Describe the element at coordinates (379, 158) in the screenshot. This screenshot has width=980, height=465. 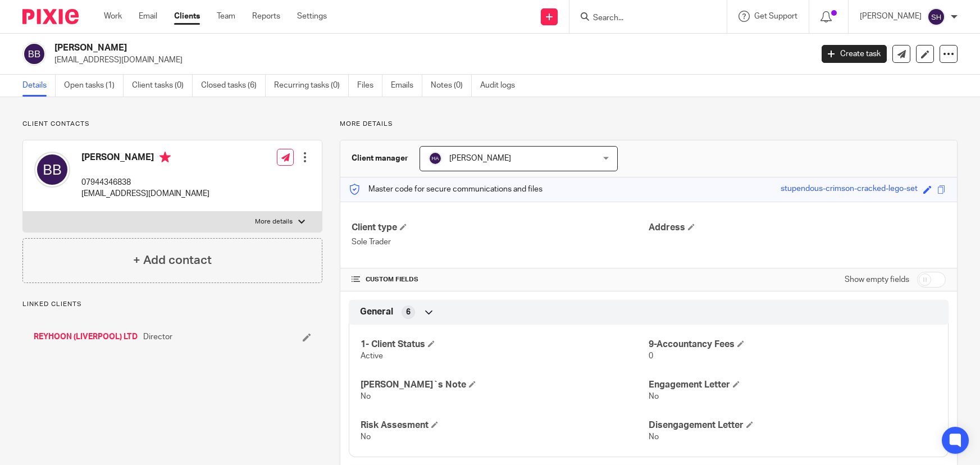
I see `h3: Client manager` at that location.